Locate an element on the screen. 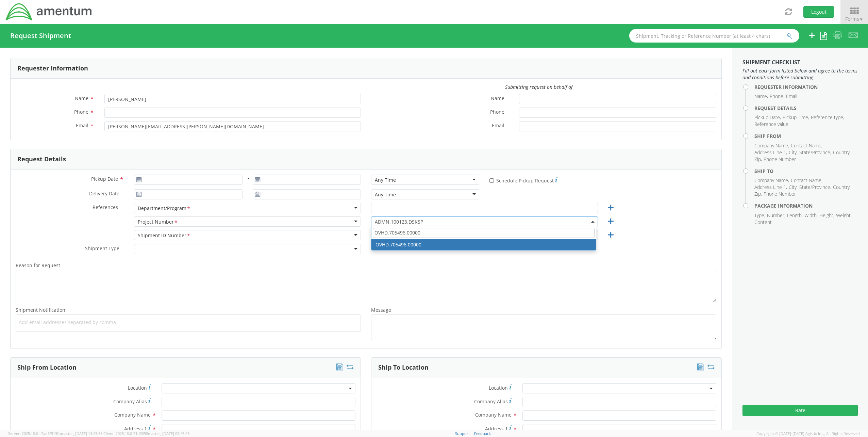 The height and width of the screenshot is (437, 868). span: Reason for Request is located at coordinates (38, 265).